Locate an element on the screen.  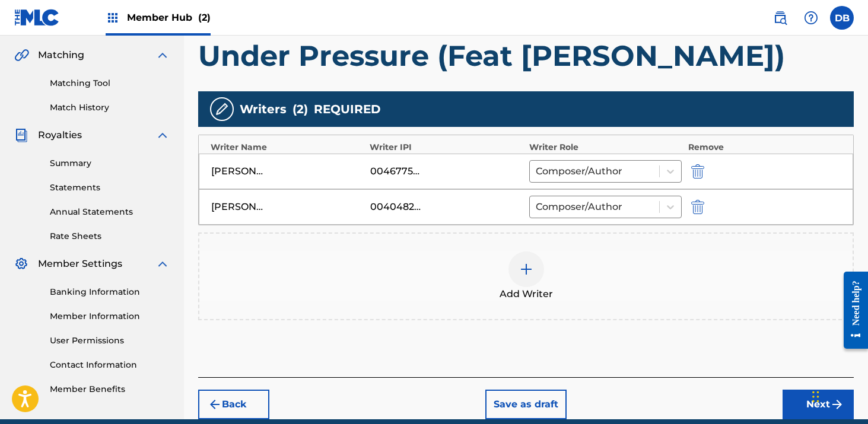
a: Rate Sheets is located at coordinates (110, 236).